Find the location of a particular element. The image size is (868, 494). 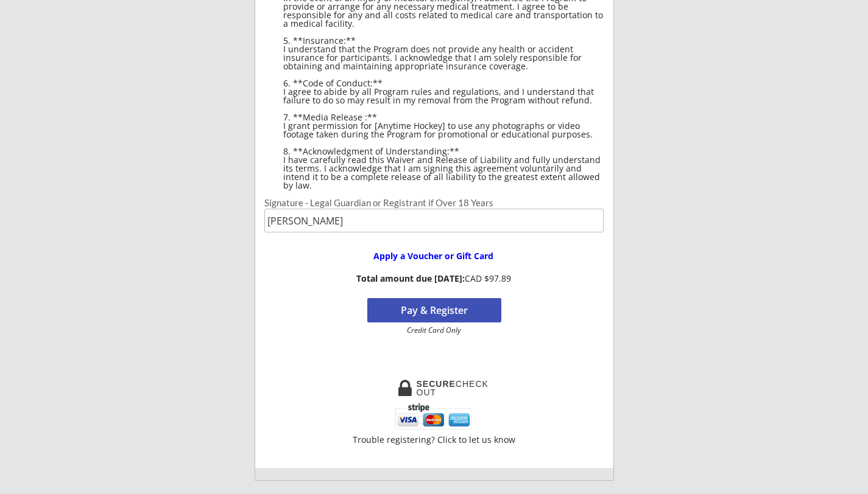

div: Credit Card Only is located at coordinates (434, 331).